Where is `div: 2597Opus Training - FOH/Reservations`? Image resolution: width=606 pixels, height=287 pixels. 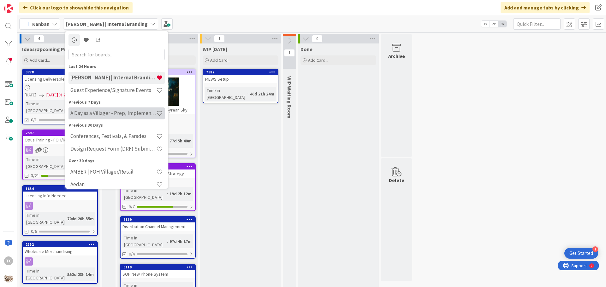 div: 2597Opus Training - FOH/Reservations is located at coordinates (60, 137).